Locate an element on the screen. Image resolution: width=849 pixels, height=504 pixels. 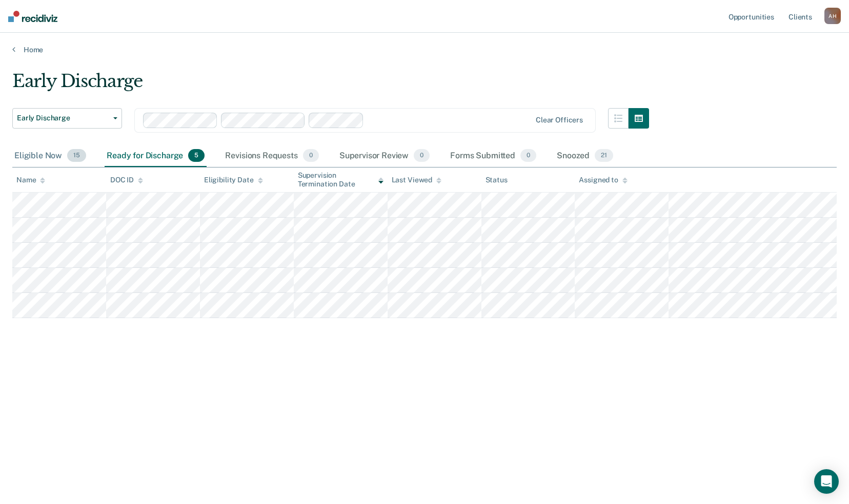
div: Supervisor Review0 is located at coordinates (385, 157).